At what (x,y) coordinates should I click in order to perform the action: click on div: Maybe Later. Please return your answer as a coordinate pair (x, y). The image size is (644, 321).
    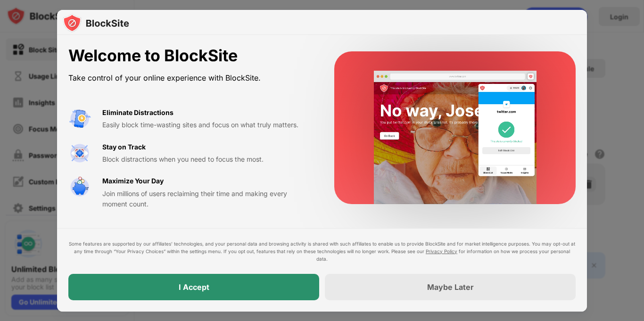
    Looking at the image, I should click on (450, 287).